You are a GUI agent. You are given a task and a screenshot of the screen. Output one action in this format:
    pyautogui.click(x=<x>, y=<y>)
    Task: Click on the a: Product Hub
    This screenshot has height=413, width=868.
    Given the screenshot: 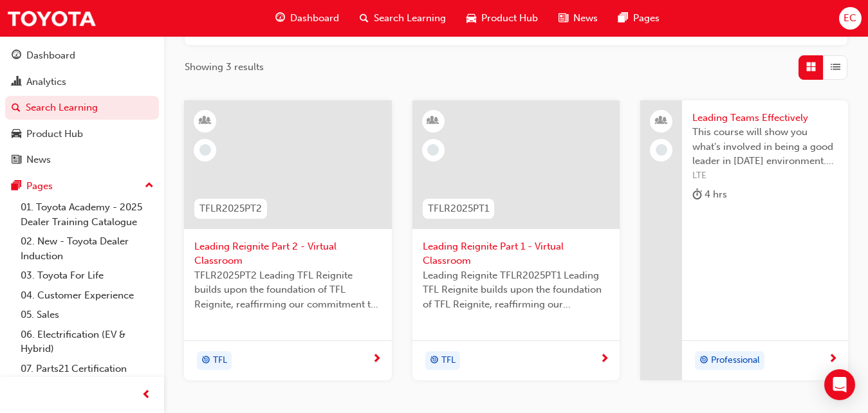 What is the action you would take?
    pyautogui.click(x=81, y=134)
    